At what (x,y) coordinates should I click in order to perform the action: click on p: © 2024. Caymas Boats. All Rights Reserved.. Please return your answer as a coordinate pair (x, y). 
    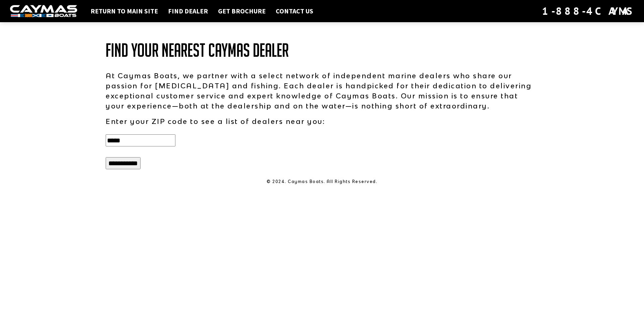
    Looking at the image, I should click on (322, 182).